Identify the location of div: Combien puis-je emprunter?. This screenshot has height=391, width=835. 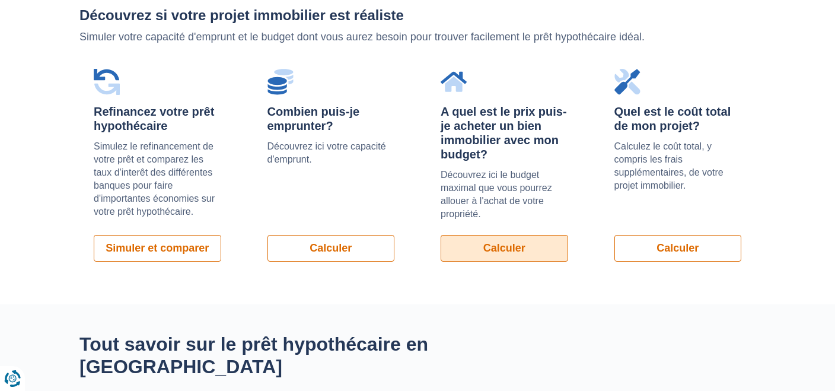
(331, 119).